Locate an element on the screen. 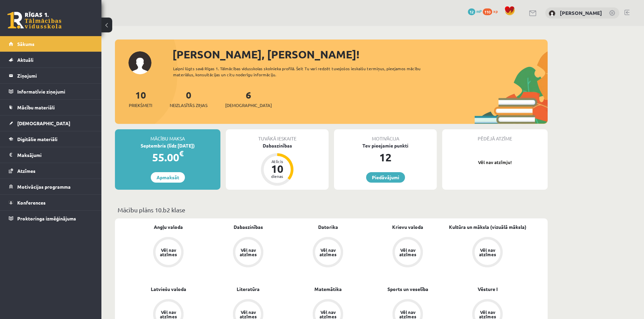 This screenshot has height=319, width=644. div: Atlicis is located at coordinates (277, 161).